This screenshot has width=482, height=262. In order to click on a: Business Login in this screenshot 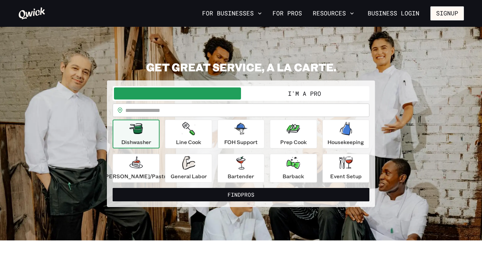, I will do `click(394, 13)`.